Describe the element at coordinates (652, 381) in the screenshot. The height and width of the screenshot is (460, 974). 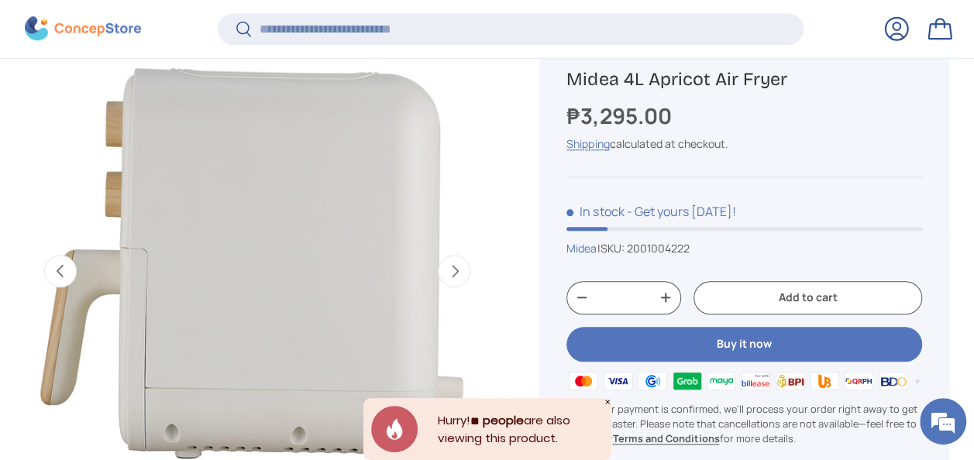
I see `img: gcash` at that location.